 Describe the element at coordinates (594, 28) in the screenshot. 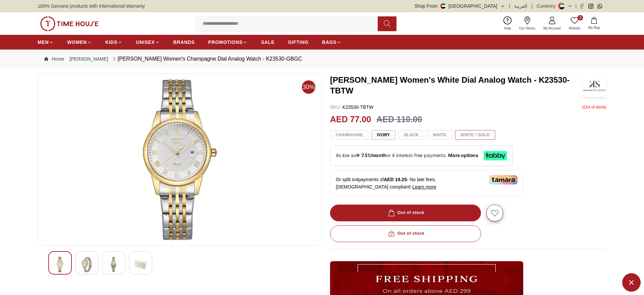

I see `span: My Bag` at that location.